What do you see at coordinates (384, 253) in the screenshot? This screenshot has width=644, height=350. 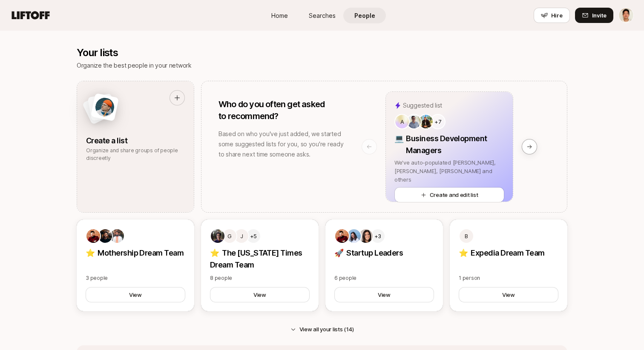 I see `p: 🚀 Startup Leaders` at bounding box center [384, 253].